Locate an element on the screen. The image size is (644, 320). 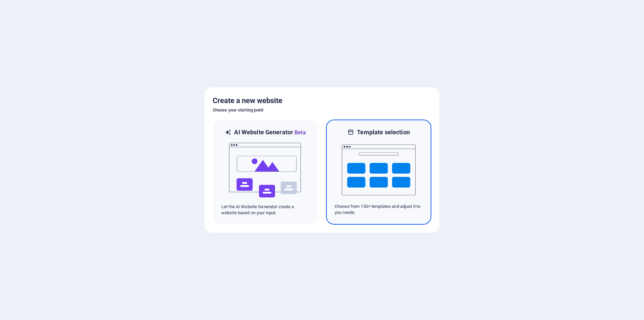
p: Let the AI Website Generator create a website based on your input. is located at coordinates (265, 210).